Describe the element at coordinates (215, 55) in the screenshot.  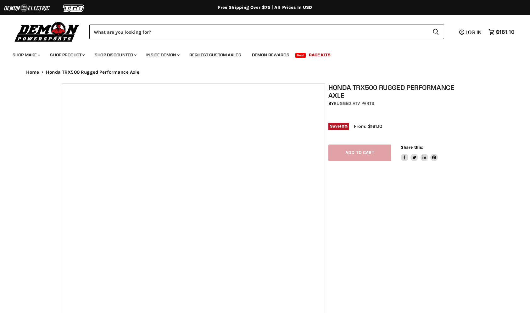
I see `a: Request Custom Axles` at that location.